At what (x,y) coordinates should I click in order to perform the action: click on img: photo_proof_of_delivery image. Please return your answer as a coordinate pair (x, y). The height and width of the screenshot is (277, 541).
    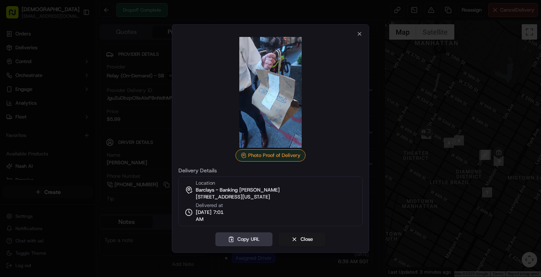
    Looking at the image, I should click on (271, 92).